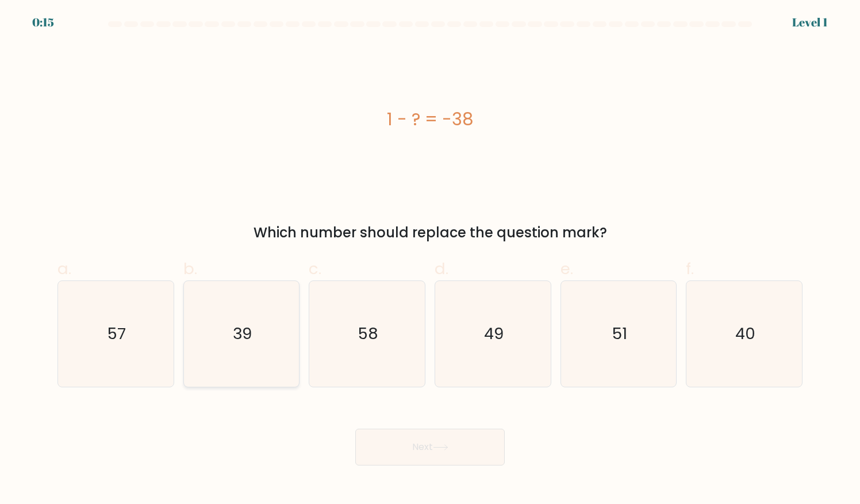  What do you see at coordinates (493, 333) in the screenshot?
I see `text: 49` at bounding box center [493, 333].